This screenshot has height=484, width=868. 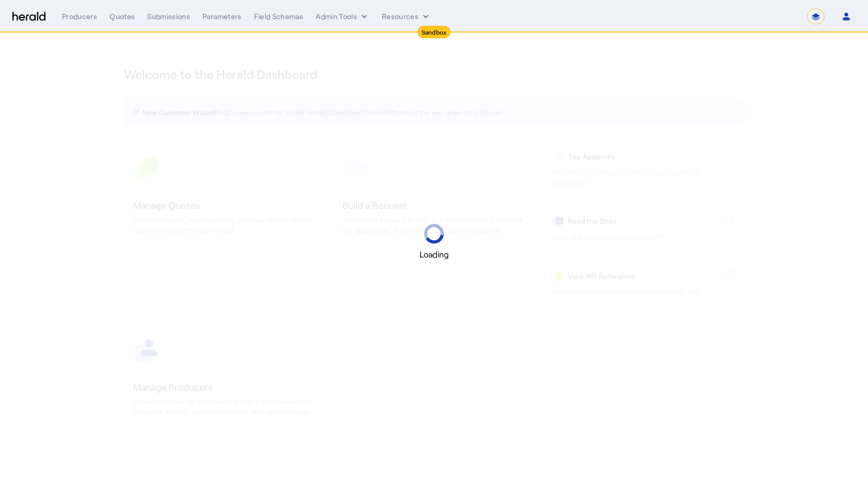 What do you see at coordinates (343, 17) in the screenshot?
I see `button: internal dropdown menu` at bounding box center [343, 17].